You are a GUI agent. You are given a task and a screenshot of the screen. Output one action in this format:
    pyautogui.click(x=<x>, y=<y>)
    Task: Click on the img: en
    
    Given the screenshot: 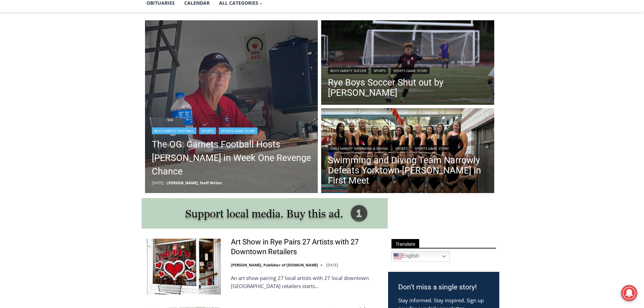 What is the action you would take?
    pyautogui.click(x=397, y=256)
    